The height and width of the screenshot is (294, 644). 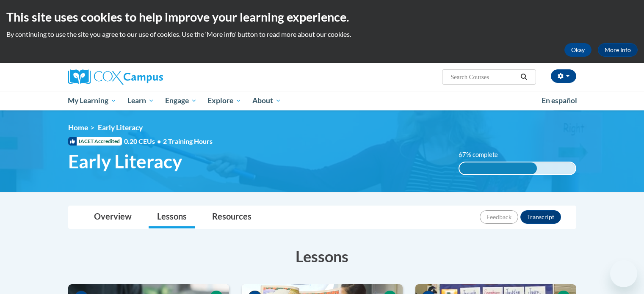 What do you see at coordinates (541, 217) in the screenshot?
I see `button: Transcript` at bounding box center [541, 217].